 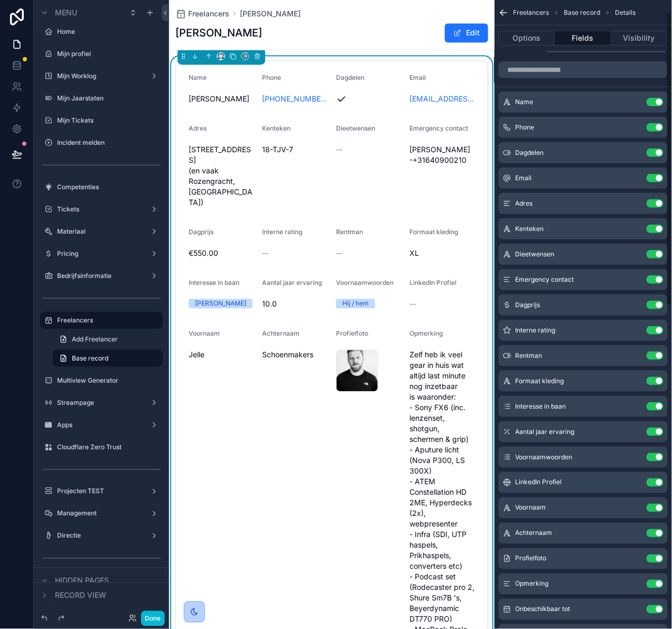 What do you see at coordinates (107, 320) in the screenshot?
I see `label: Freelancers` at bounding box center [107, 320].